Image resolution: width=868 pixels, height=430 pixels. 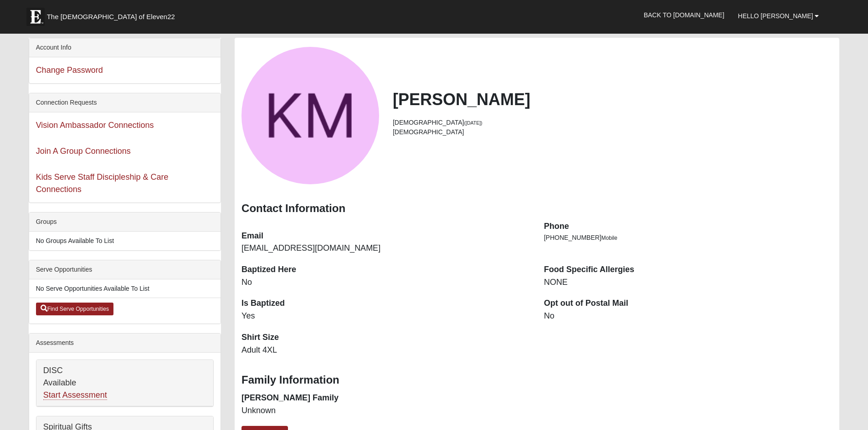 What do you see at coordinates (95, 126) in the screenshot?
I see `a: Vision Ambassador Connections` at bounding box center [95, 126].